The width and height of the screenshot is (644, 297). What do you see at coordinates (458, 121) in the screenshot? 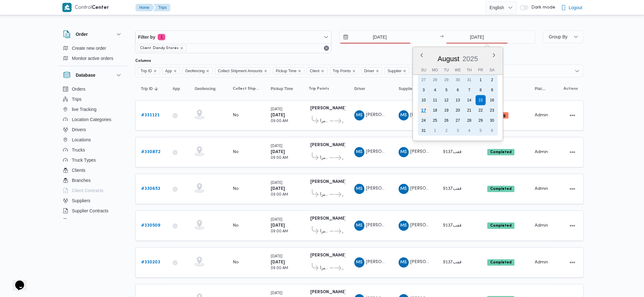
I see `div: day-27` at bounding box center [458, 121].